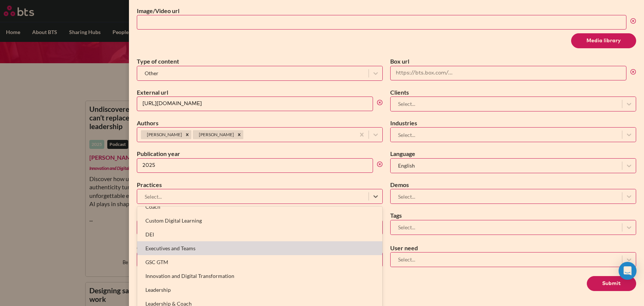 The width and height of the screenshot is (644, 306). I want to click on label: Industries, so click(513, 123).